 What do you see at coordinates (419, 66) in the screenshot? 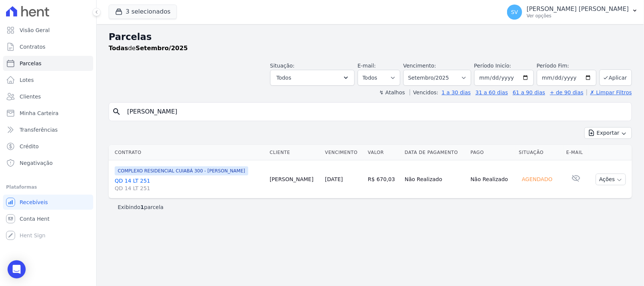
I see `label: Vencimento:` at bounding box center [419, 66].